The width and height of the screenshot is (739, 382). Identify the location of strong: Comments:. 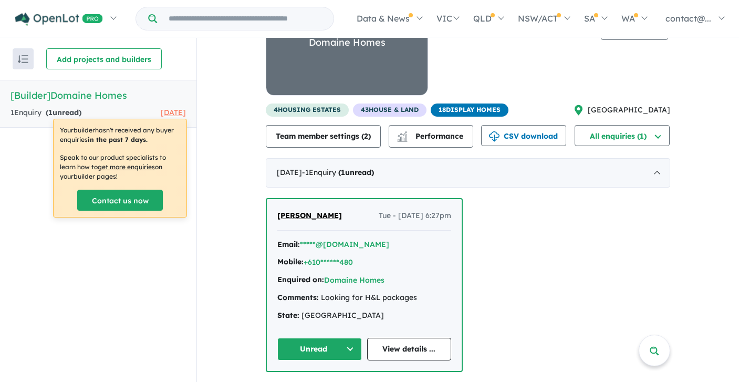
(298, 297).